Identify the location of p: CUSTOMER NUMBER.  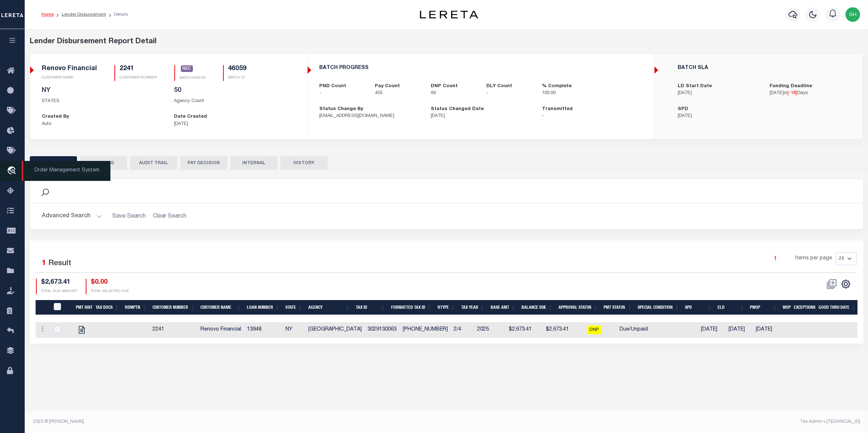
(138, 78).